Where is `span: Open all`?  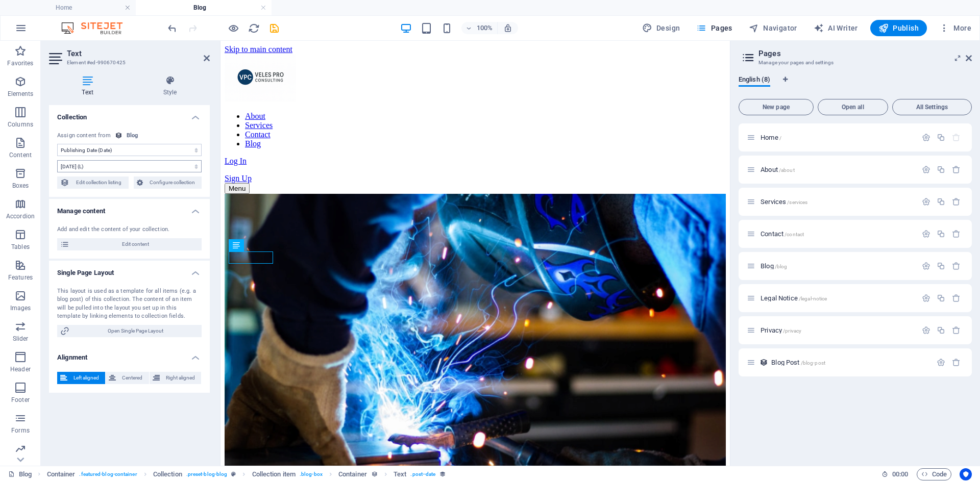
span: Open all is located at coordinates (853, 107).